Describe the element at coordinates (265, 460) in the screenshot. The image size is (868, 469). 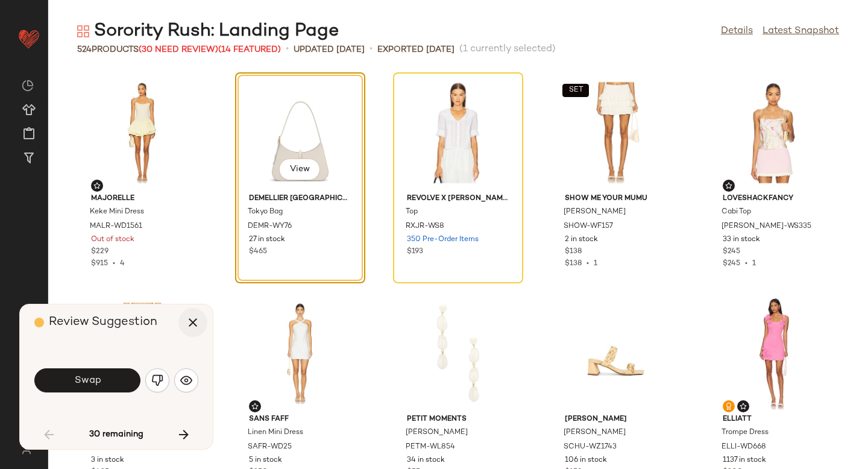
I see `span: 5 in stock` at that location.